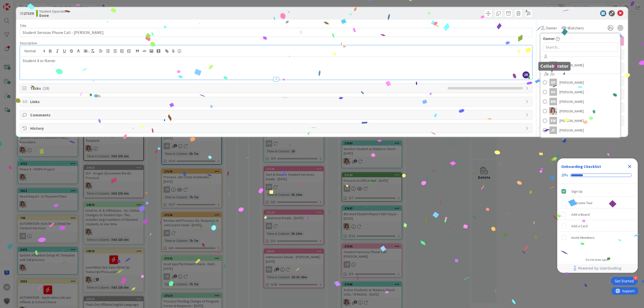  What do you see at coordinates (277, 102) in the screenshot?
I see `span: Links` at bounding box center [277, 102].